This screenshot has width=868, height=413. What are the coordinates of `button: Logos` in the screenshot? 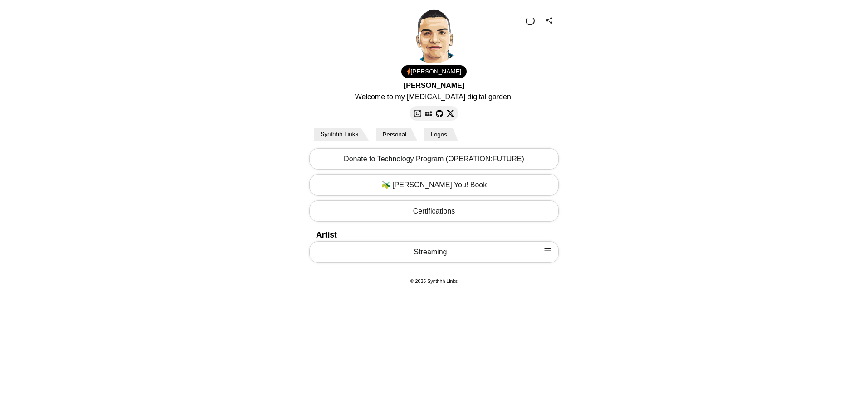 It's located at (441, 135).